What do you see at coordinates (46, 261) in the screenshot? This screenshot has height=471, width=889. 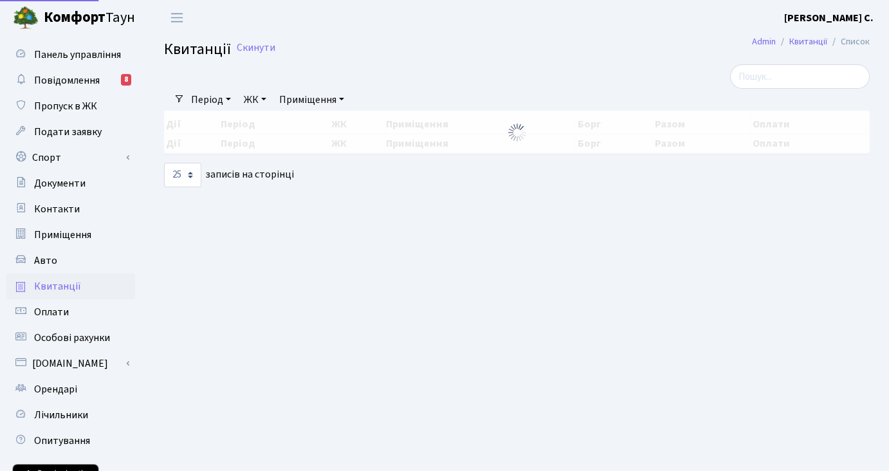 I see `span: Авто` at bounding box center [46, 261].